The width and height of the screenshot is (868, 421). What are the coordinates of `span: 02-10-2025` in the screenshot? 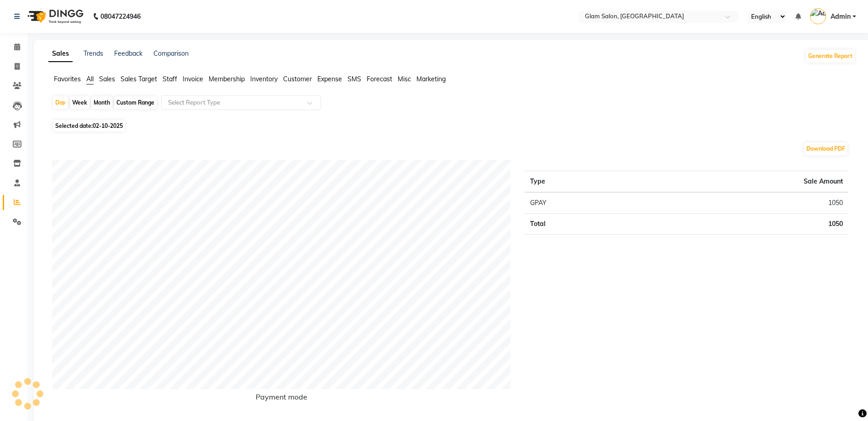 It's located at (108, 126).